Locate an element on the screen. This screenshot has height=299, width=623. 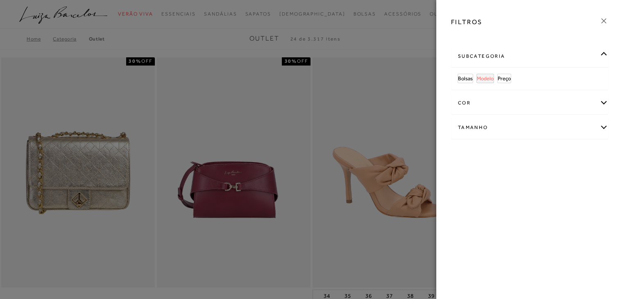
div: Tamanho is located at coordinates (529, 127).